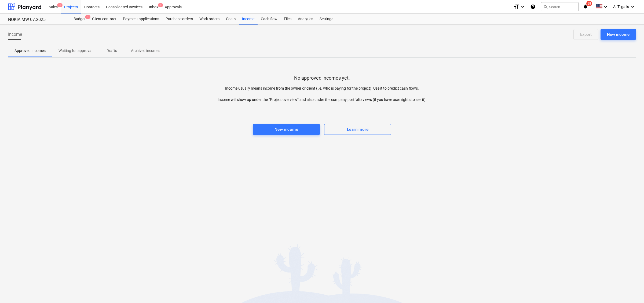  What do you see at coordinates (560, 7) in the screenshot?
I see `button: Search` at bounding box center [560, 7].